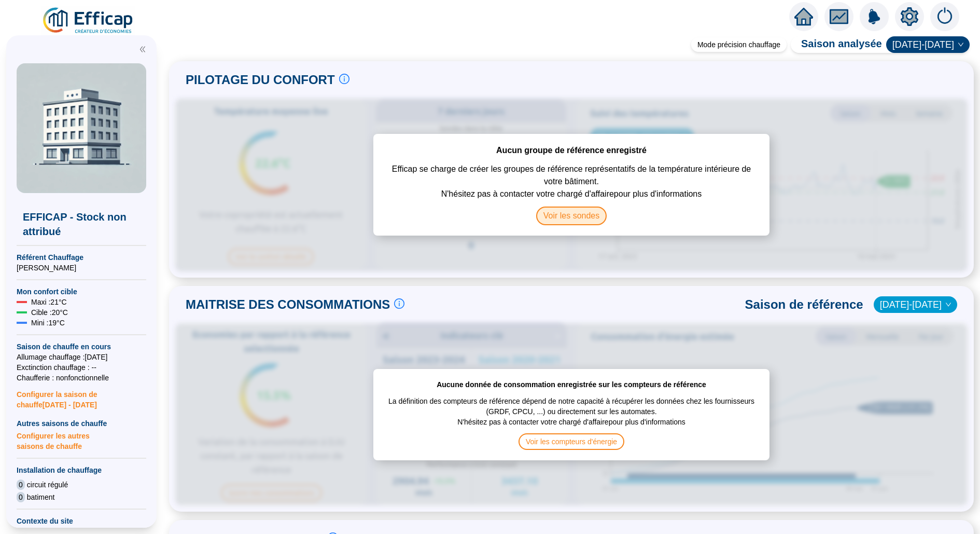 Image resolution: width=980 pixels, height=534 pixels. Describe the element at coordinates (41, 497) in the screenshot. I see `span: batiment` at that location.